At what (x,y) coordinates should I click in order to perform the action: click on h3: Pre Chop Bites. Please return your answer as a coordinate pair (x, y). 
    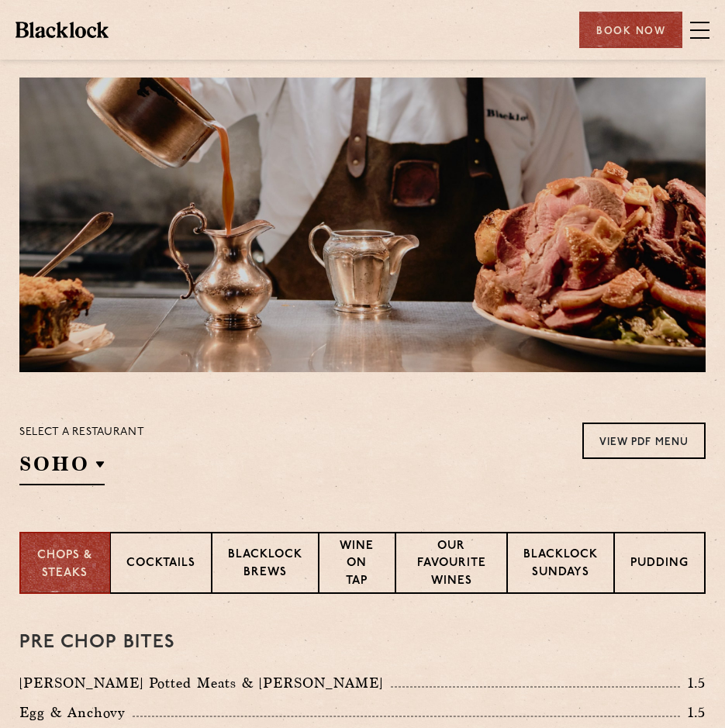
    Looking at the image, I should click on (362, 643).